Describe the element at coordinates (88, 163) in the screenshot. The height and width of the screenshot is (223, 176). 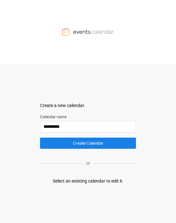
I see `p: or` at that location.